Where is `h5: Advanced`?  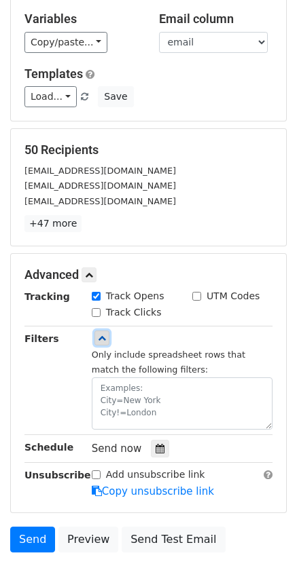 h5: Advanced is located at coordinates (148, 275).